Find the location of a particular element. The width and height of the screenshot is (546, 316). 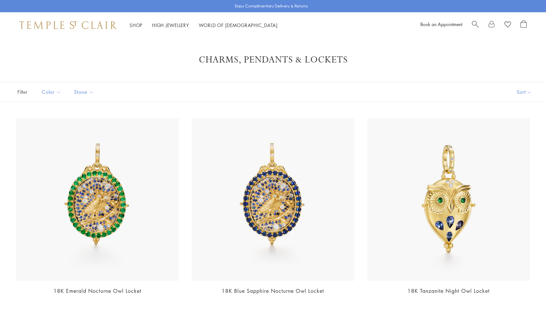

h1: Charms, Pendants & Lockets is located at coordinates (273, 60).